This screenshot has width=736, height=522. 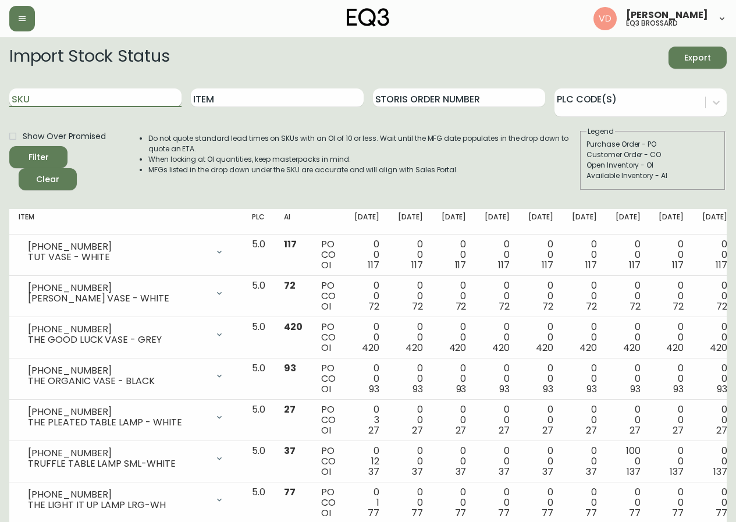 What do you see at coordinates (653, 176) in the screenshot?
I see `div: Available Inventory - AI` at bounding box center [653, 176].